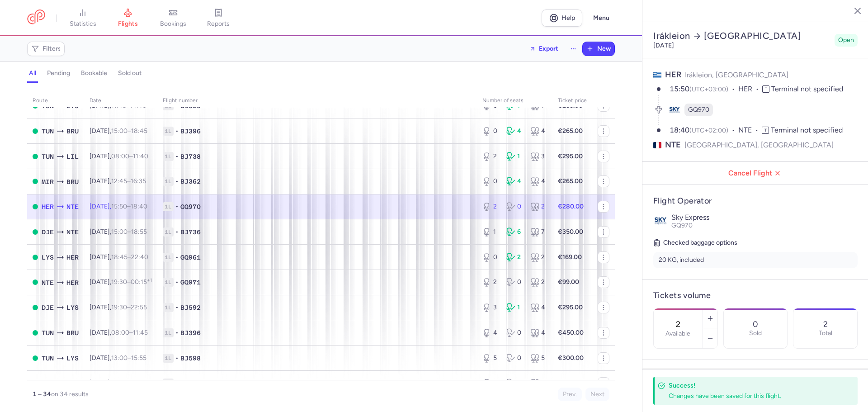 This screenshot has height=412, width=868. Describe the element at coordinates (573, 101) in the screenshot. I see `th: Ticket price` at that location.